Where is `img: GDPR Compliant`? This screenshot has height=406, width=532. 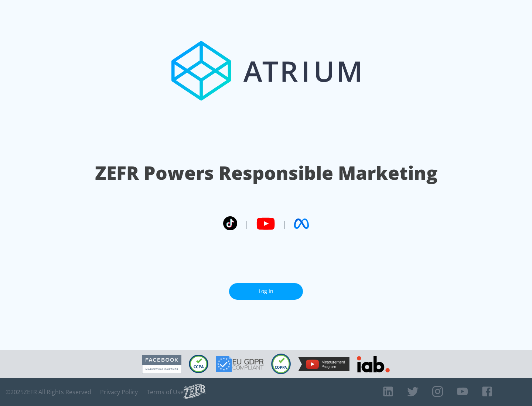 img: GDPR Compliant is located at coordinates (240, 364).